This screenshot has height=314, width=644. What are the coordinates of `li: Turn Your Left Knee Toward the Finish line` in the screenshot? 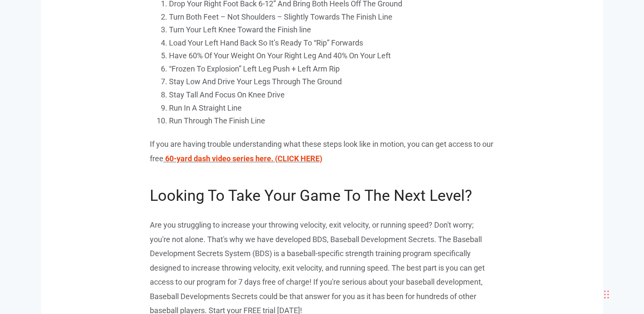 It's located at (332, 30).